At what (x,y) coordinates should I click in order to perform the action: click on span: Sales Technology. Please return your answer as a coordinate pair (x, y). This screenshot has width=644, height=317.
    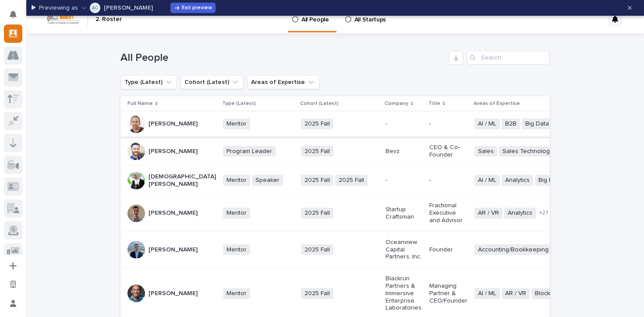
    Looking at the image, I should click on (527, 151).